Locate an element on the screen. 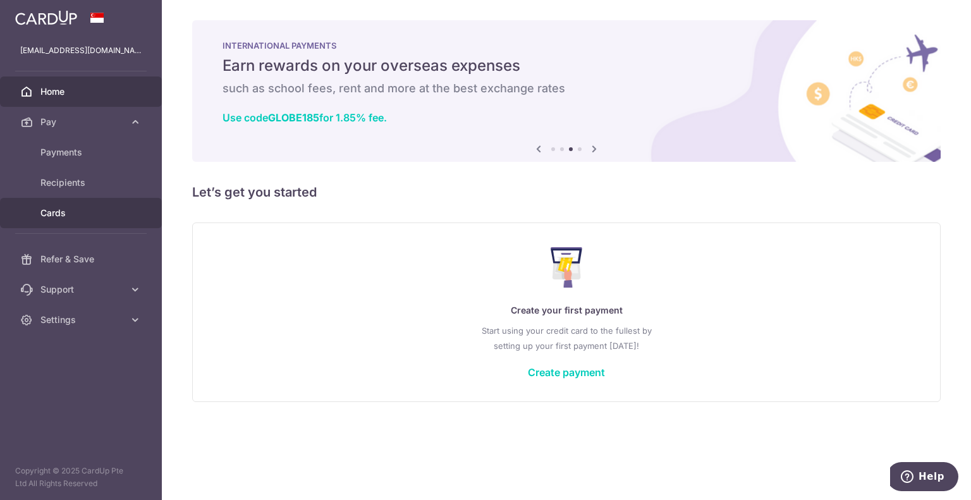 The height and width of the screenshot is (500, 971). span: Help is located at coordinates (41, 15).